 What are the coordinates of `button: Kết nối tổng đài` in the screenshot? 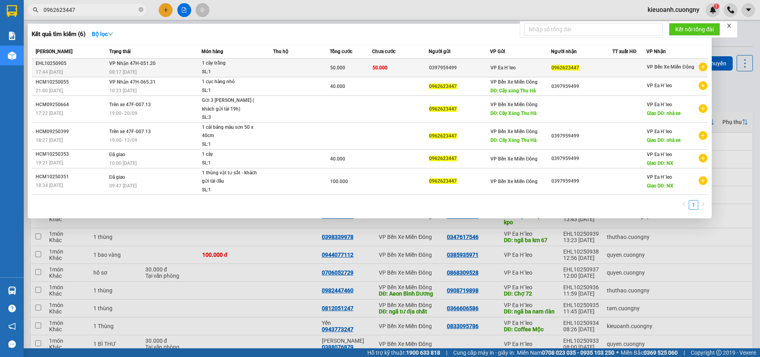 It's located at (695, 29).